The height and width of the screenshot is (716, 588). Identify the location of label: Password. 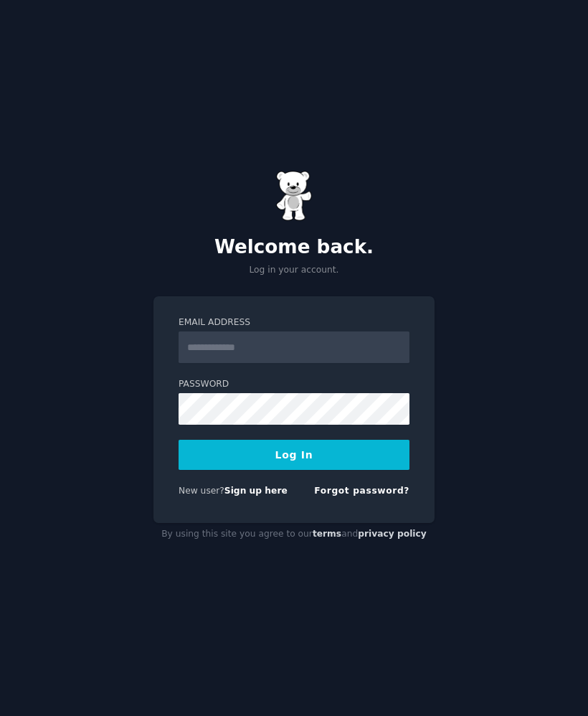
(294, 385).